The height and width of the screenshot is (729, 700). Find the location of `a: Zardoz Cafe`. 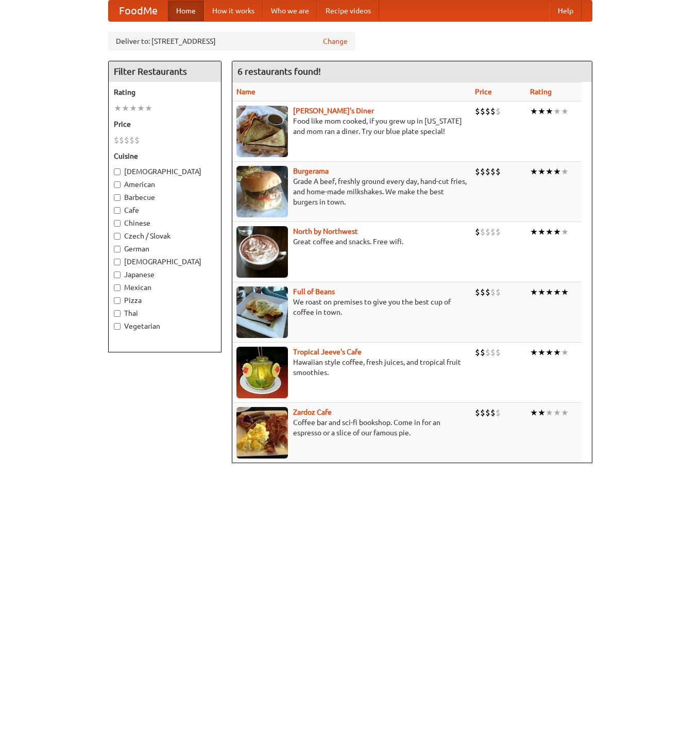

a: Zardoz Cafe is located at coordinates (313, 412).